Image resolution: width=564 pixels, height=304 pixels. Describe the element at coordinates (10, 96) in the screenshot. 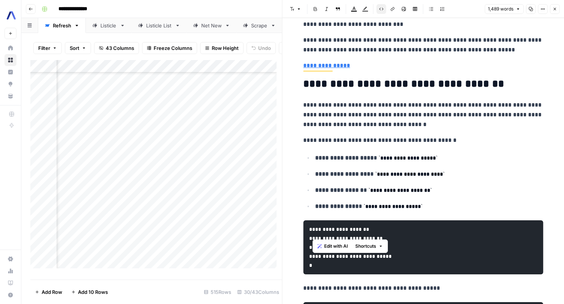

I see `a: Your Data` at that location.